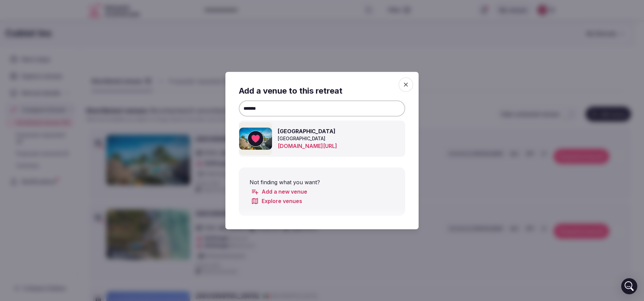 This screenshot has height=301, width=644. What do you see at coordinates (256, 139) in the screenshot?
I see `img: Mahekal Beach Resort` at bounding box center [256, 139].